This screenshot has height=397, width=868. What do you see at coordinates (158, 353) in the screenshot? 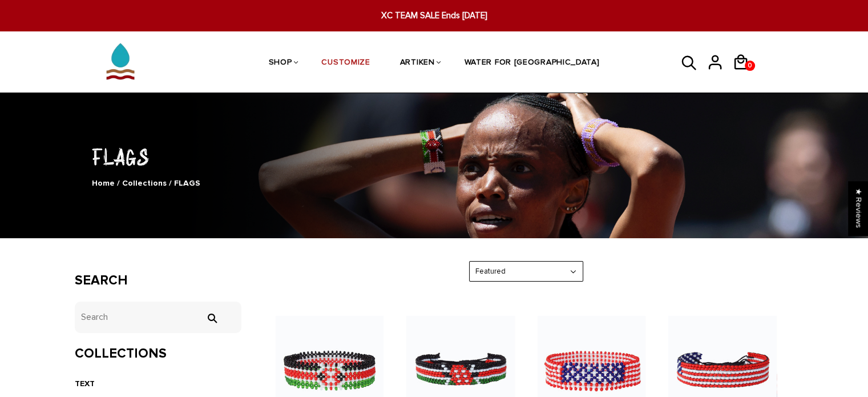
I see `h3: Collections` at bounding box center [158, 353].